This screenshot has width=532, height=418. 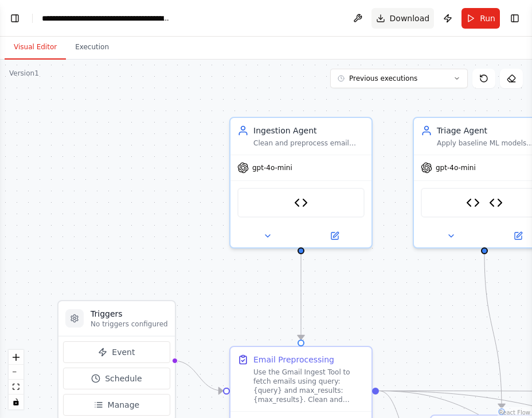 What do you see at coordinates (116, 352) in the screenshot?
I see `button: Event` at bounding box center [116, 352].